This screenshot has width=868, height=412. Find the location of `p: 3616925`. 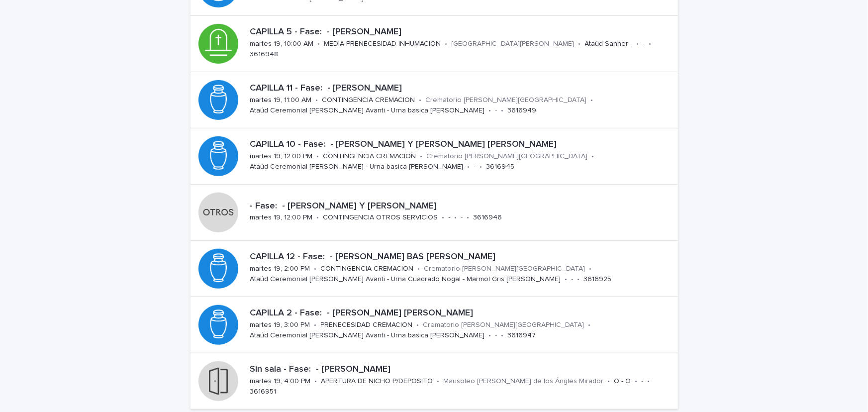

p: 3616925 is located at coordinates (598, 279).